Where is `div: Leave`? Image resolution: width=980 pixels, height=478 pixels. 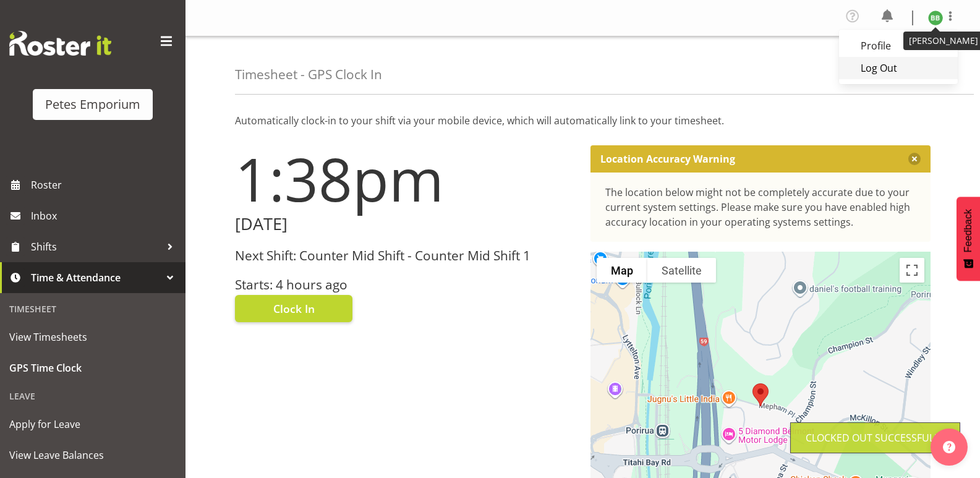 div: Leave is located at coordinates (92, 396).